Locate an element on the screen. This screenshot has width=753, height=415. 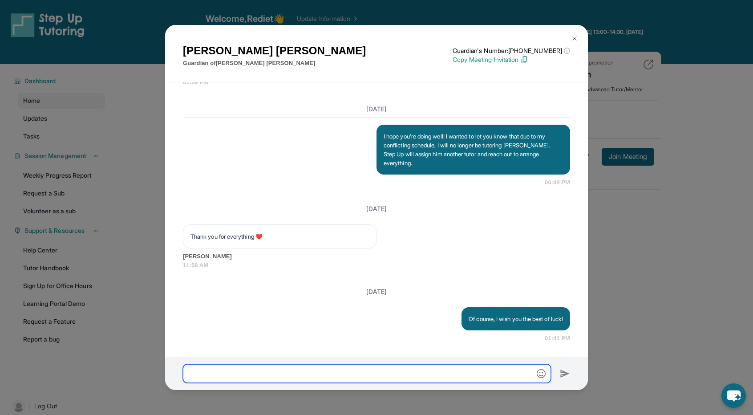
img: Close Icon is located at coordinates (574, 38).